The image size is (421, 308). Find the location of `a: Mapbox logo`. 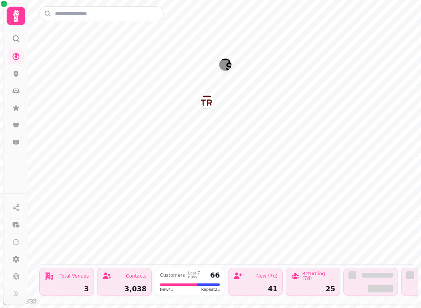

a: Mapbox logo is located at coordinates (19, 301).